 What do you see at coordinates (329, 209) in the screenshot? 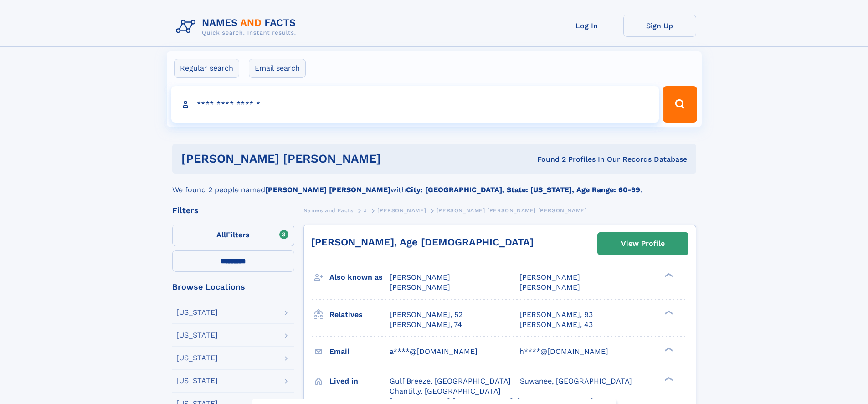
I see `a: Names and Facts` at bounding box center [329, 209].